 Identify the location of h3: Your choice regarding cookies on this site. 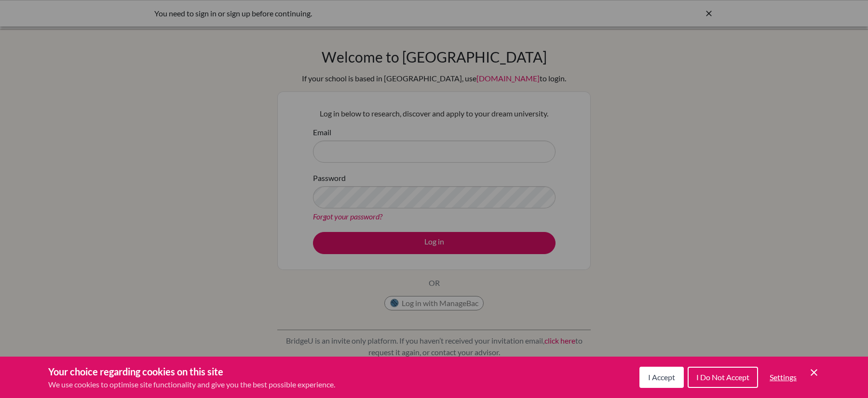
(191, 371).